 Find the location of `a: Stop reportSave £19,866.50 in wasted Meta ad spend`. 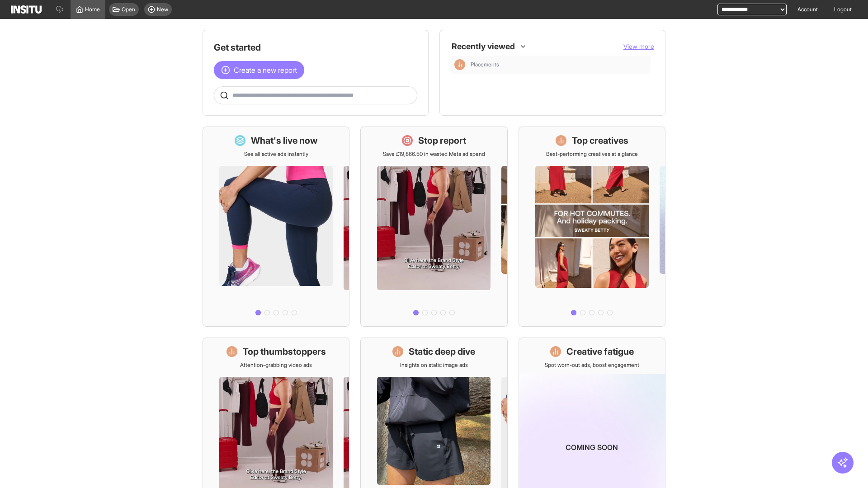

a: Stop reportSave £19,866.50 in wasted Meta ad spend is located at coordinates (434, 226).